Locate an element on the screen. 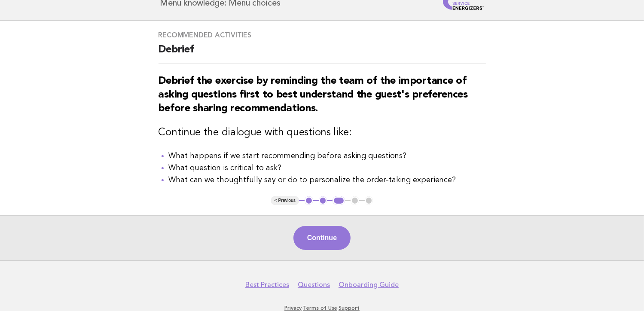  button: 2 is located at coordinates (323, 201).